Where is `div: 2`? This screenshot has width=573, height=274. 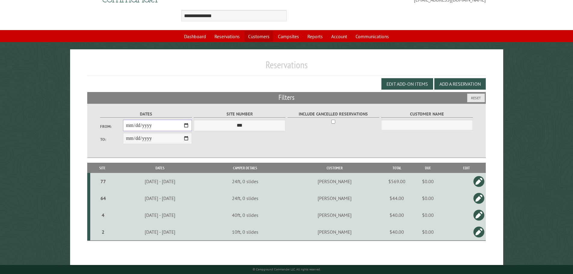 div: 2 is located at coordinates (103, 232).